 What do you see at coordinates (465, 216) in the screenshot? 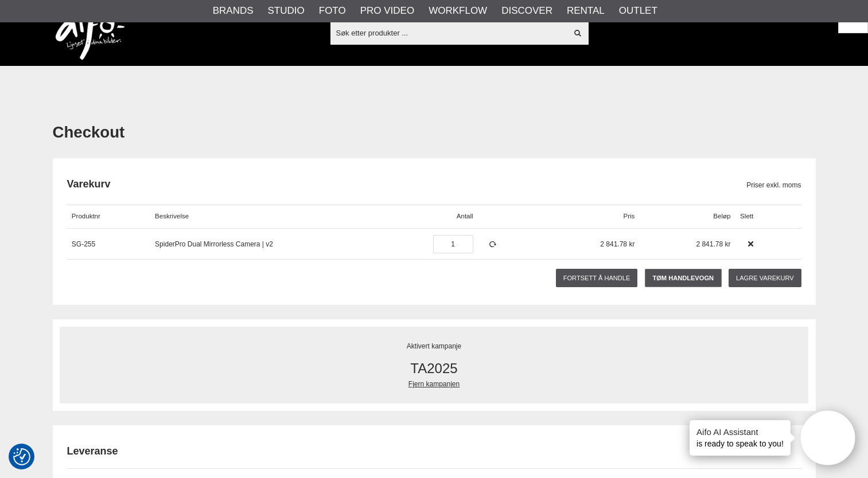
I see `span: Antall` at bounding box center [465, 216].